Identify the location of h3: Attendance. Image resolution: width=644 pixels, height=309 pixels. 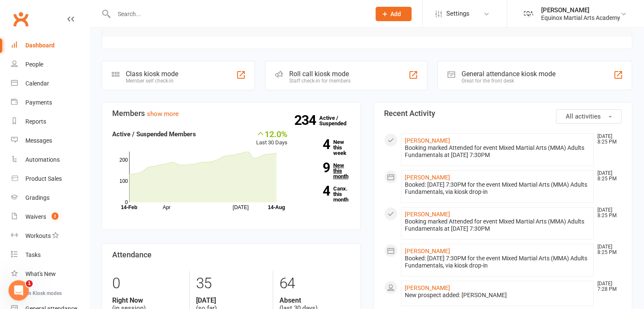
(231, 255).